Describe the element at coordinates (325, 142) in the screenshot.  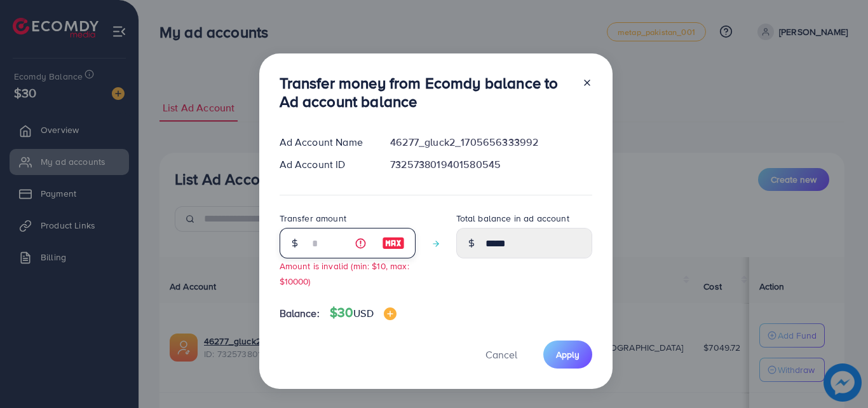
I see `div: Ad Account Name` at that location.